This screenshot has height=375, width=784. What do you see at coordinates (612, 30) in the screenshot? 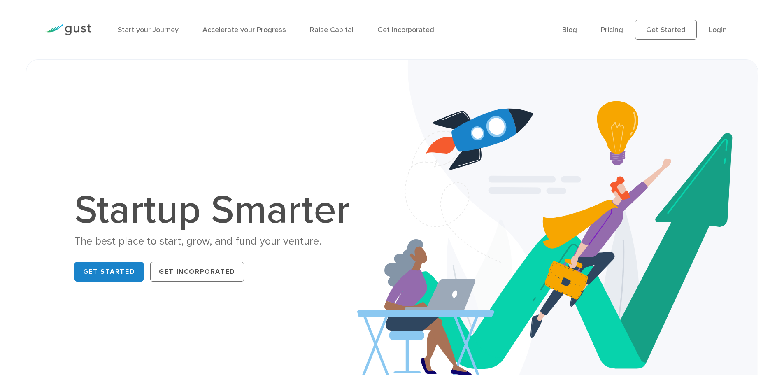
I see `a: Pricing` at bounding box center [612, 30].